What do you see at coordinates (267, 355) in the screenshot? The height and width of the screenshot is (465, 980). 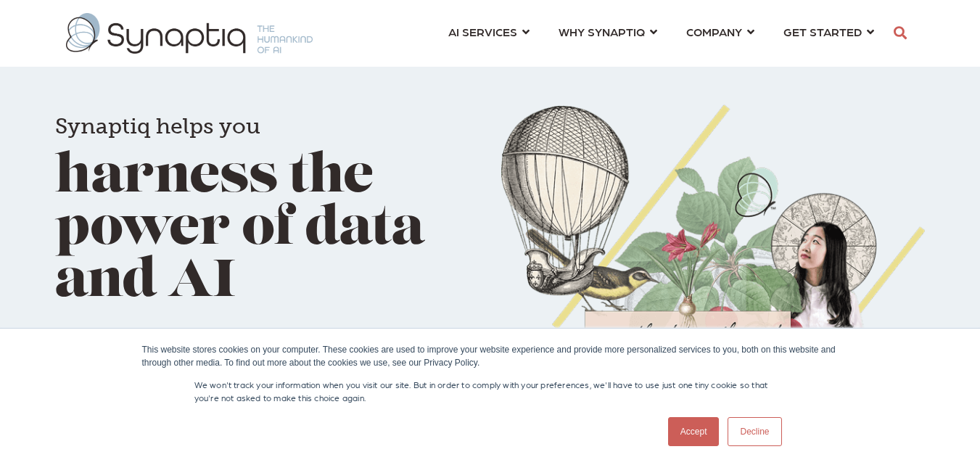 I see `p: Whether it’s developing AI and data strategy, building AI products, or improving processes or bus...` at bounding box center [267, 355].